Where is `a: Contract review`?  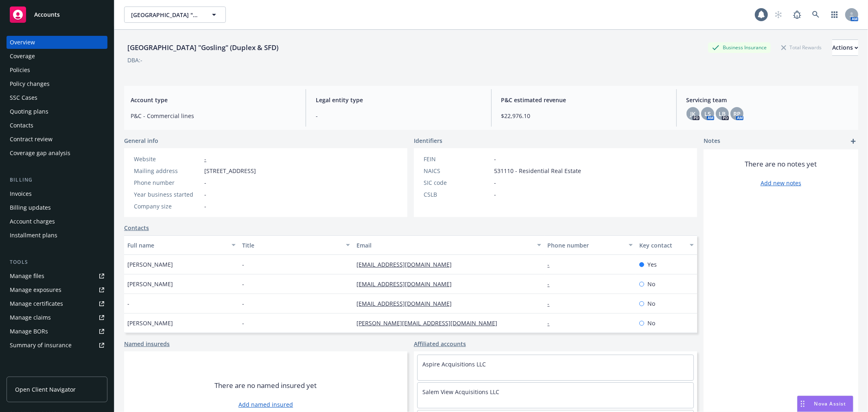
a: Contract review is located at coordinates (57, 139).